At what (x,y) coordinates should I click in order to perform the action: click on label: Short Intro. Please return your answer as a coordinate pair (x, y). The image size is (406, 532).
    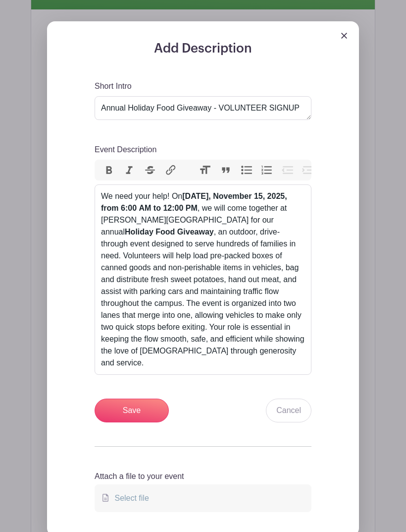
    Looking at the image, I should click on (113, 87).